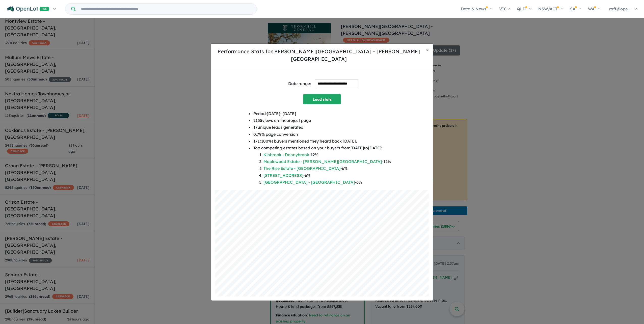  Describe the element at coordinates (322, 127) in the screenshot. I see `li: 17 unique leads generated` at that location.